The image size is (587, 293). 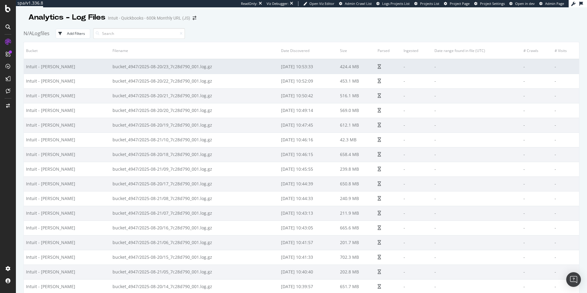 I want to click on td: 42.3 MB, so click(x=356, y=140).